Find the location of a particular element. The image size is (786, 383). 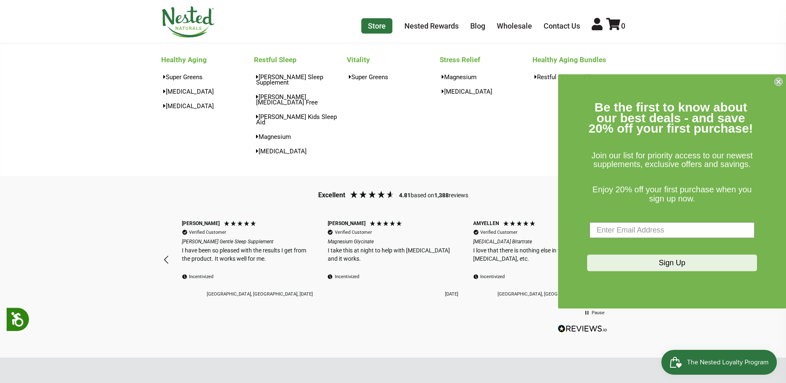

a: Read more reviews on REVIEWS.io is located at coordinates (582, 328).